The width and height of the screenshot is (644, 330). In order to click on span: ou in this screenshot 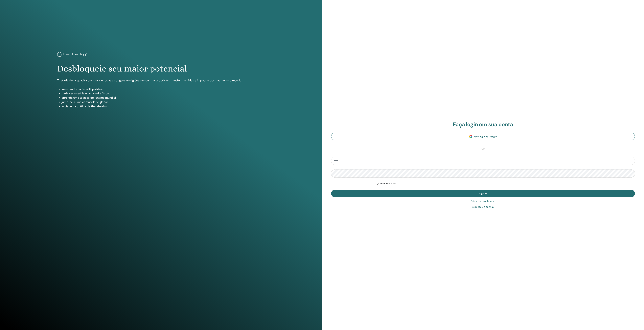, I will do `click(483, 149)`.